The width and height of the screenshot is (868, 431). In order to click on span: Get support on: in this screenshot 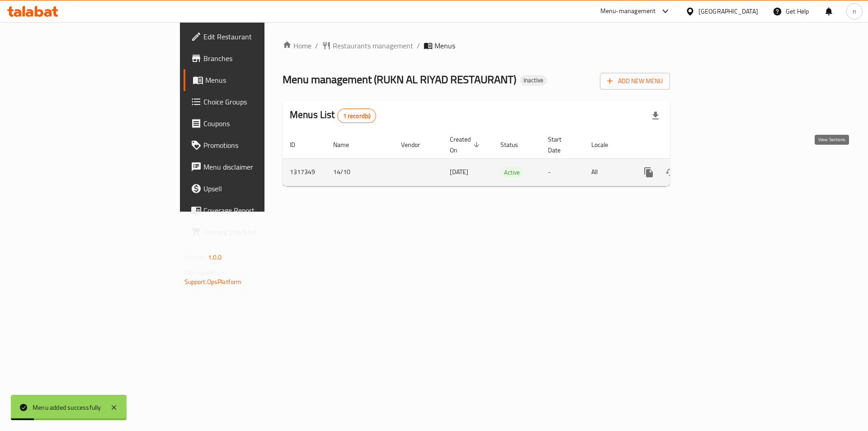, I will do `click(205, 272)`.